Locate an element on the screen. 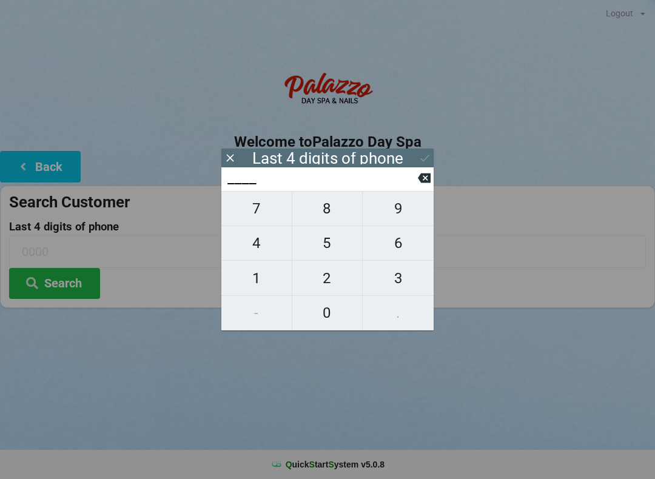 Image resolution: width=655 pixels, height=479 pixels. span: 7 is located at coordinates (256, 209).